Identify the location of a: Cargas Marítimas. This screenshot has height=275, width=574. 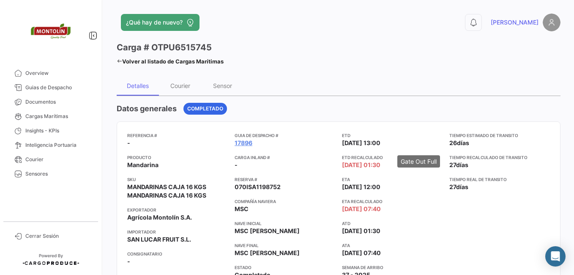
(51, 116).